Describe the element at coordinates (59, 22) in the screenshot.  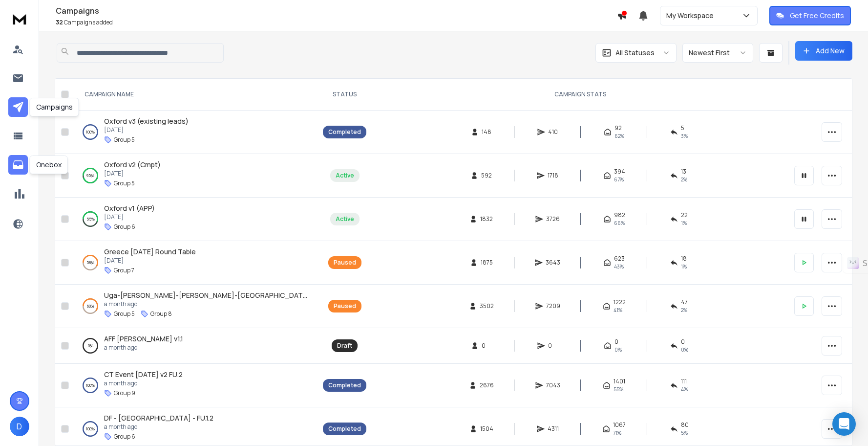
I see `span: 32` at that location.